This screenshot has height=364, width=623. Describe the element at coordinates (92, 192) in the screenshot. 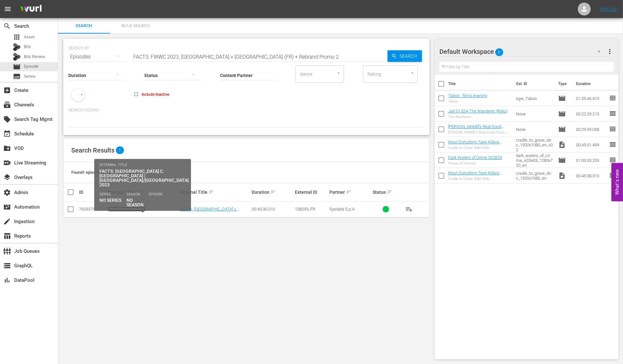

I see `div: ID` at that location.